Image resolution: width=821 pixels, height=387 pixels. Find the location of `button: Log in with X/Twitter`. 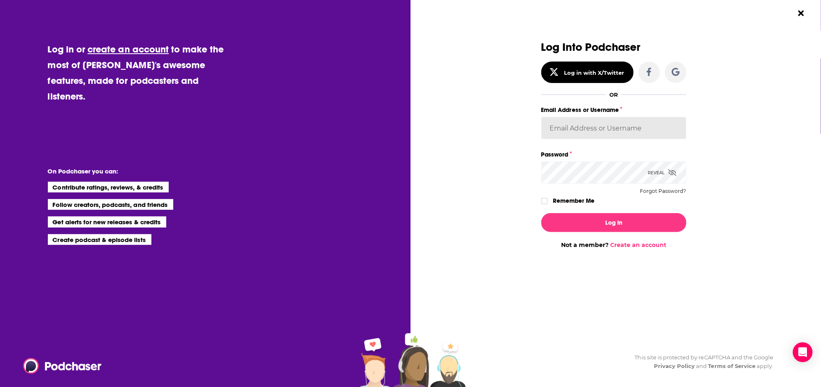

button: Log in with X/Twitter is located at coordinates (587, 72).